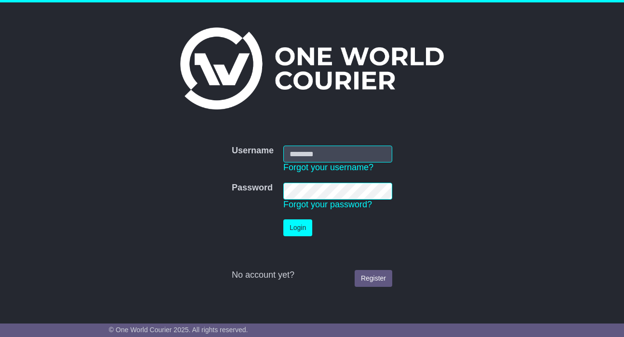 This screenshot has width=624, height=337. I want to click on img: One World, so click(312, 68).